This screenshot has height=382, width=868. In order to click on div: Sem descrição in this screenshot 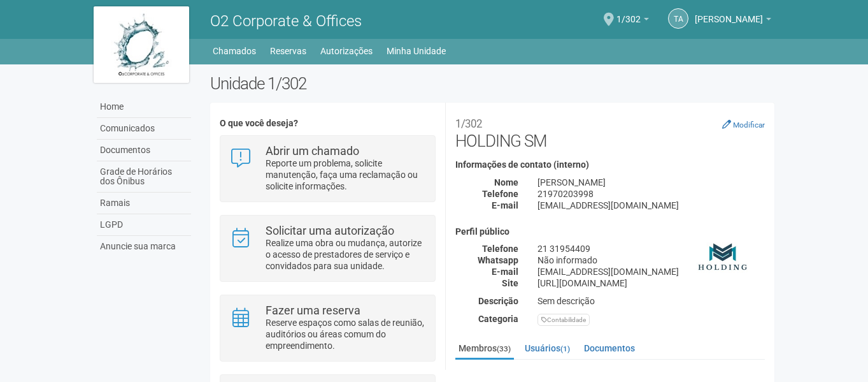, I will do `click(651, 301)`.